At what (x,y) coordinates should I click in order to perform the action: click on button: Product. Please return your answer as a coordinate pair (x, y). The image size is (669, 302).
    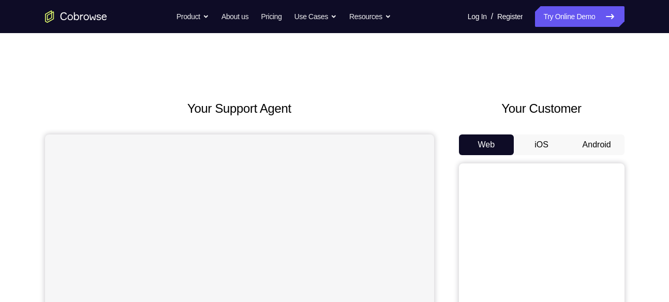
    Looking at the image, I should click on (192, 17).